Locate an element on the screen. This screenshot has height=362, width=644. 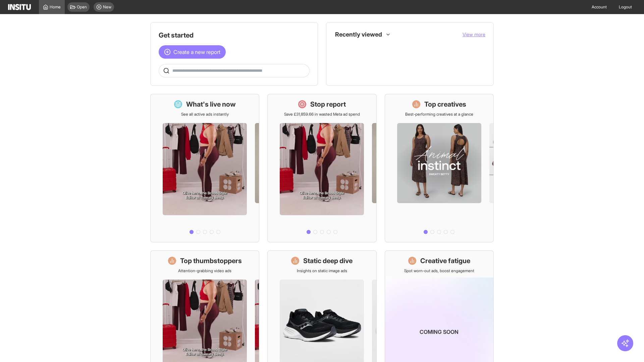
h1: Get started is located at coordinates (234, 35).